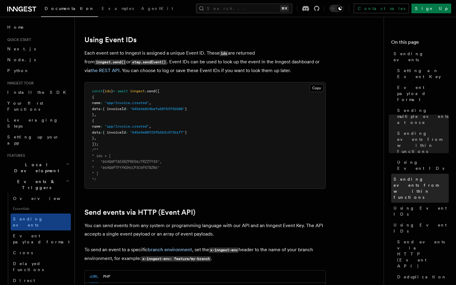 This screenshot has height=285, width=456. What do you see at coordinates (431, 8) in the screenshot?
I see `a: Sign Up` at bounding box center [431, 8].